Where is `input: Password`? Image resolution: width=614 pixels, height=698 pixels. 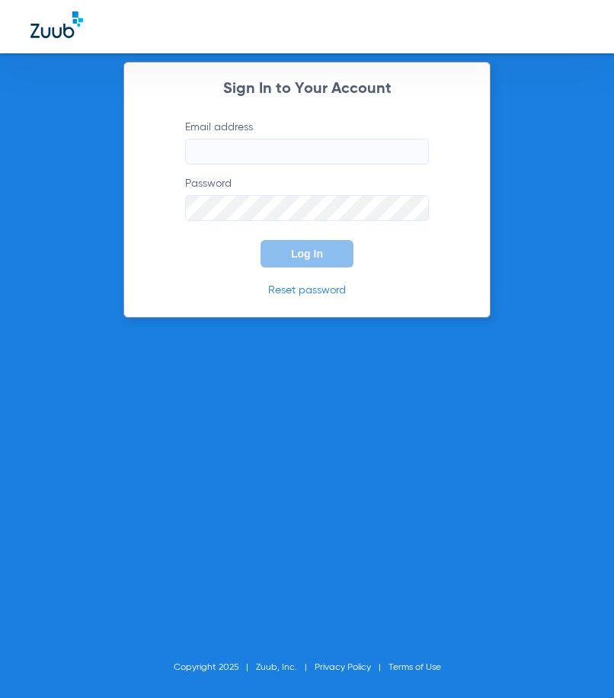 input: Password is located at coordinates (307, 208).